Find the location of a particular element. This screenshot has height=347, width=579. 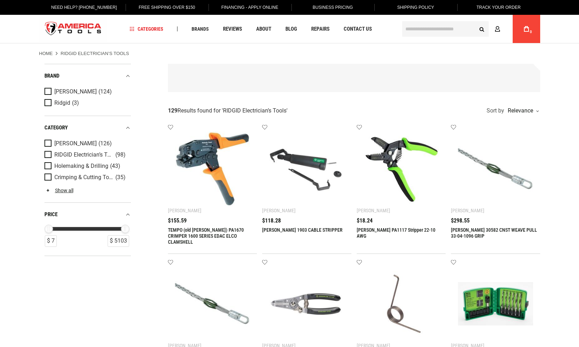

span: Contact Us is located at coordinates (358, 29).